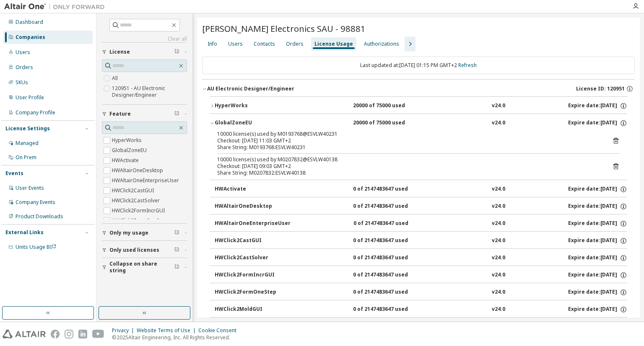 The height and width of the screenshot is (346, 644). I want to click on div: Users, so click(23, 52).